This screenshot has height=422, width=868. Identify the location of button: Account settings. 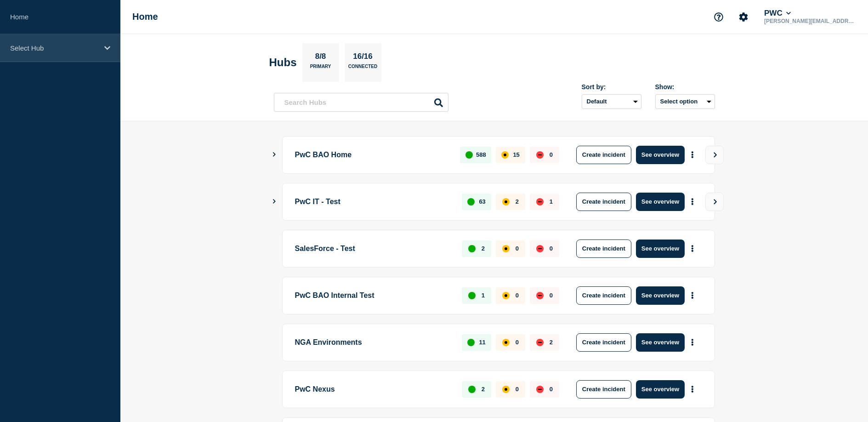
(743, 17).